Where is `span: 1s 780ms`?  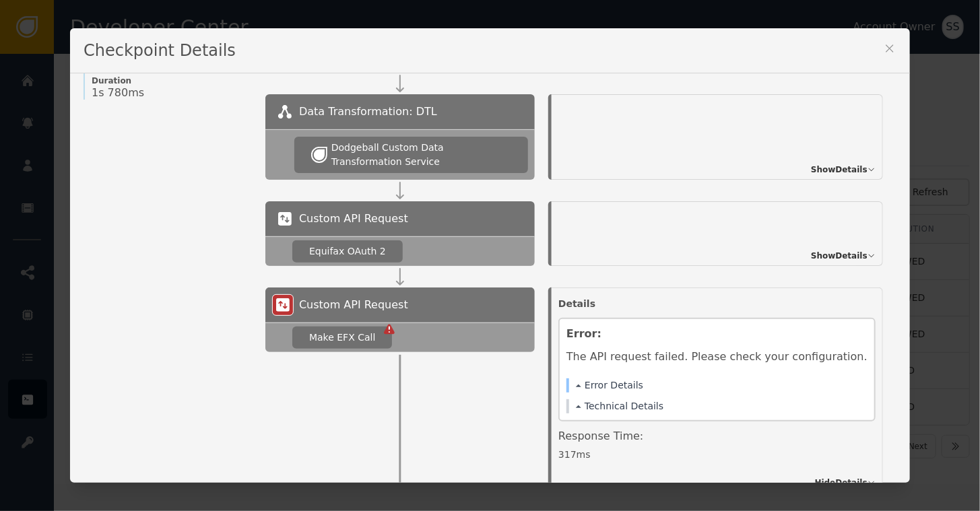 span: 1s 780ms is located at coordinates (118, 93).